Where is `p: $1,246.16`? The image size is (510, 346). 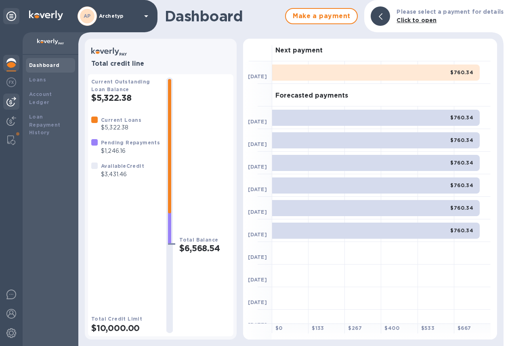 p: $1,246.16 is located at coordinates (130, 151).